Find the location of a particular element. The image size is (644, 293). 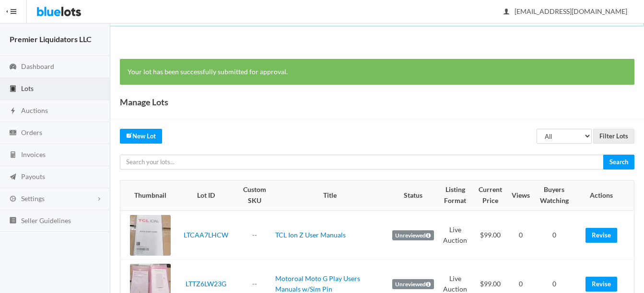

span: Invoices is located at coordinates (33, 154).